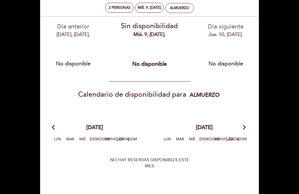 The width and height of the screenshot is (299, 194). What do you see at coordinates (225, 30) in the screenshot?
I see `div: Día siguiente` at bounding box center [225, 30].